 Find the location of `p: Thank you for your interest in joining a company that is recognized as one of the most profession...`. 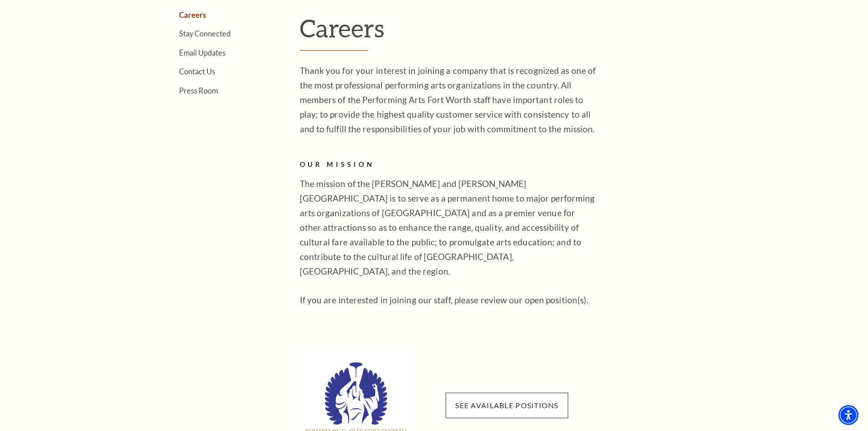

p: Thank you for your interest in joining a company that is recognized as one of the most profession... is located at coordinates (448, 100).